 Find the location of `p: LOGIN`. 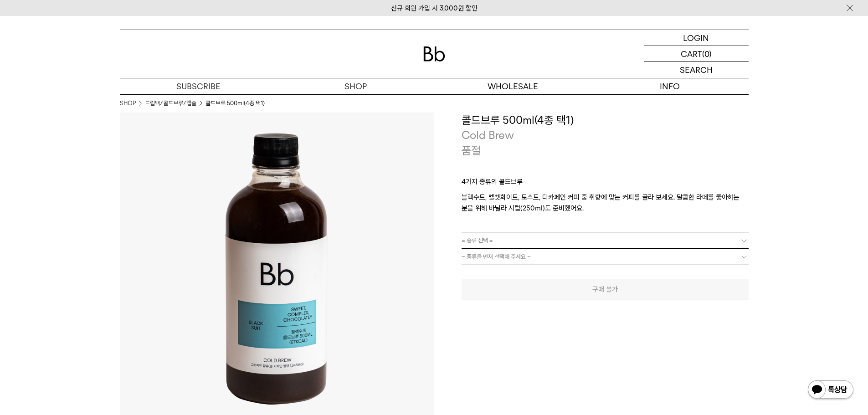

p: LOGIN is located at coordinates (696, 38).